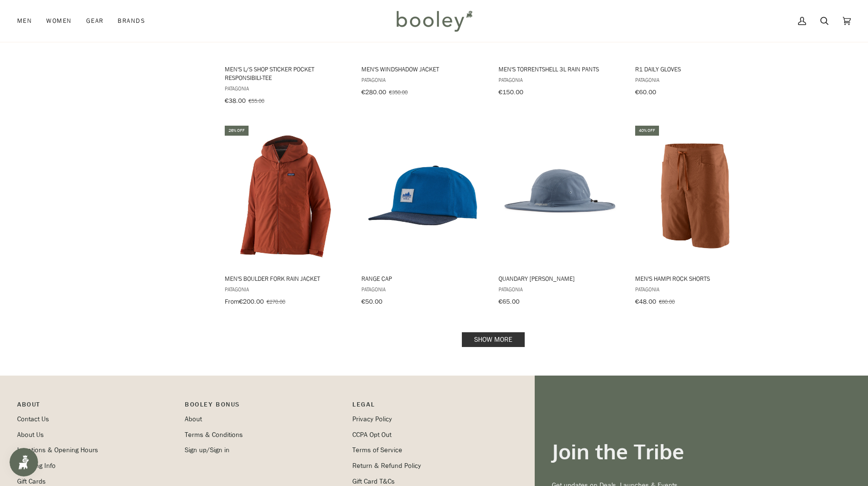 This screenshot has width=868, height=486. I want to click on img: Patagonia Men's Boulder Fork Rain Jacket Burnished Red - Booley Galway, so click(286, 196).